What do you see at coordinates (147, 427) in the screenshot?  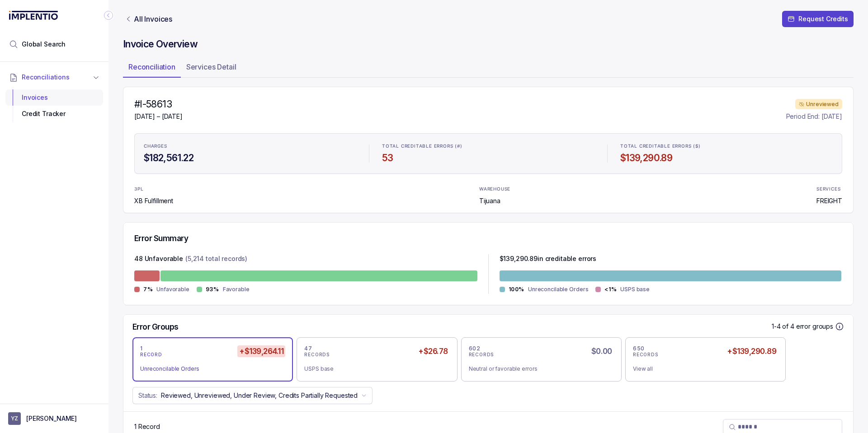 I see `div: Remaining page entries` at bounding box center [147, 427].